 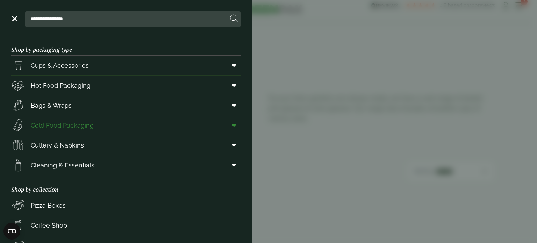 What do you see at coordinates (18, 205) in the screenshot?
I see `img: Pizza_boxes.svg` at bounding box center [18, 205].